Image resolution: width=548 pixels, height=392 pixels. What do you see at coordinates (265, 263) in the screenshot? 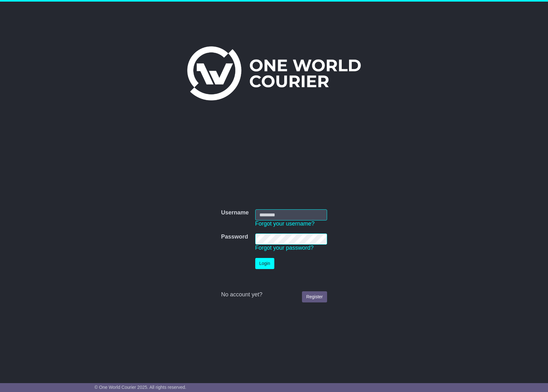
I see `button: Login` at bounding box center [265, 263].